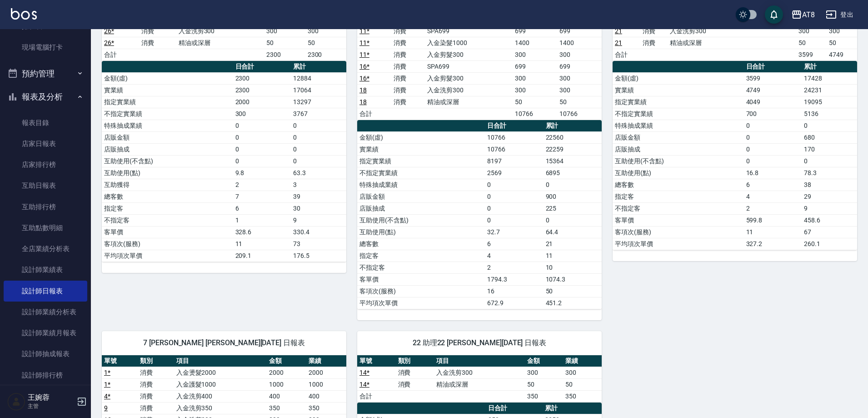 Image resolution: width=868 pixels, height=418 pixels. What do you see at coordinates (46, 354) in the screenshot?
I see `a: 設計師抽成報表` at bounding box center [46, 354].